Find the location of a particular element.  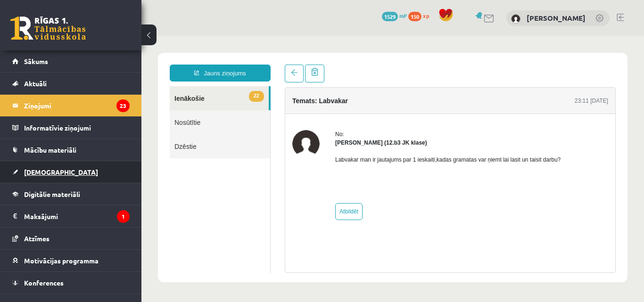

a: Atbildēt is located at coordinates (207, 176).